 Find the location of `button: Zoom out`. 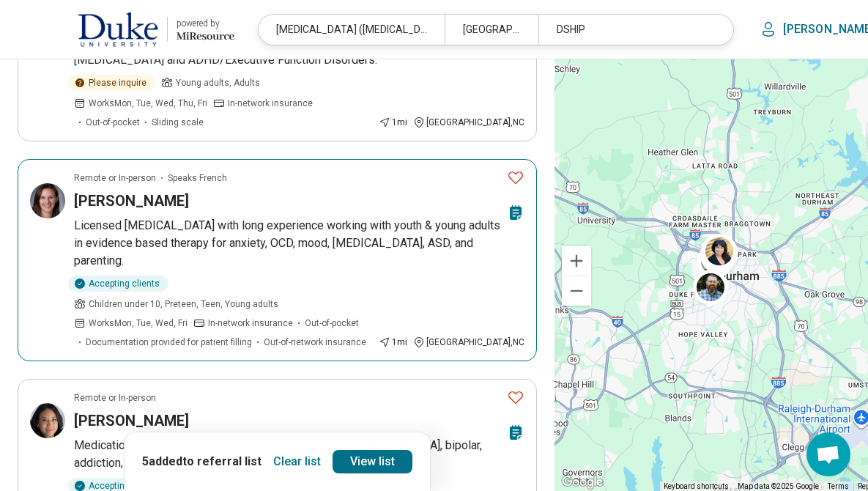

button: Zoom out is located at coordinates (577, 291).